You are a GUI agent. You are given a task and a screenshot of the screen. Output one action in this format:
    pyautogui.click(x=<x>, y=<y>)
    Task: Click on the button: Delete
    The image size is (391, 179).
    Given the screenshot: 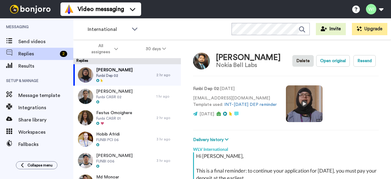 What is the action you would take?
    pyautogui.click(x=303, y=61)
    